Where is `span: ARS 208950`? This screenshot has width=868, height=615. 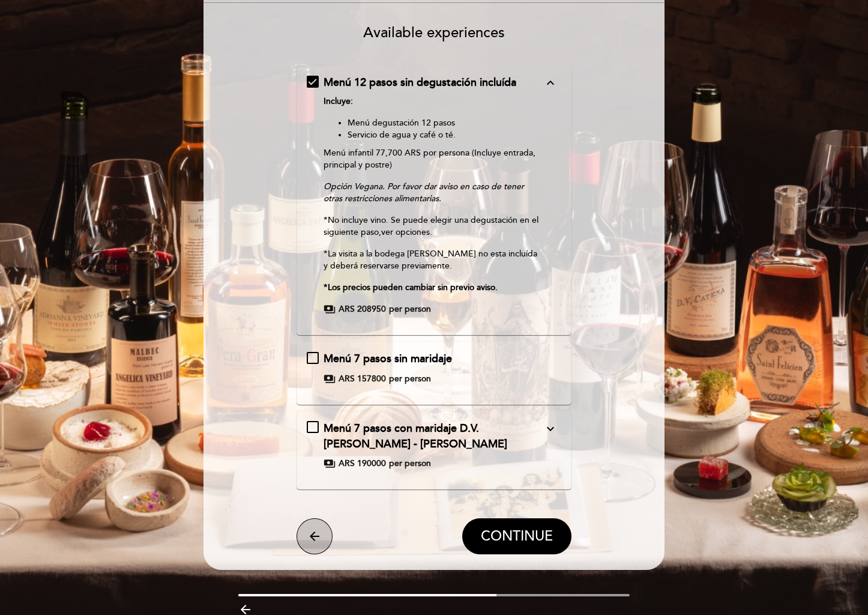
span: ARS 208950 is located at coordinates (362, 309).